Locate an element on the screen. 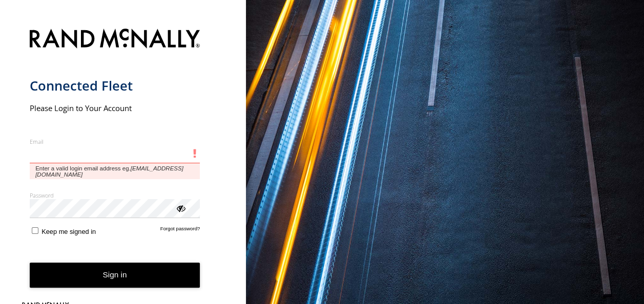 The width and height of the screenshot is (644, 304). div: ViewPassword is located at coordinates (180, 208).